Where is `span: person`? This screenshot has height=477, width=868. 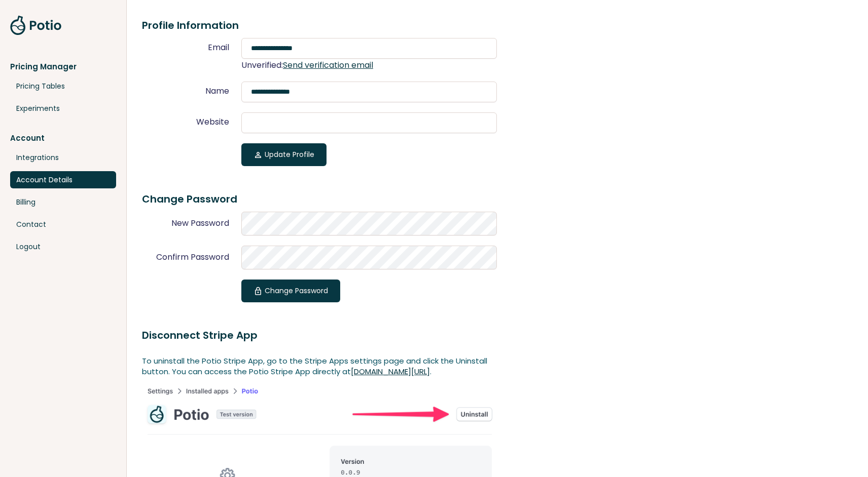
span: person is located at coordinates (258, 155).